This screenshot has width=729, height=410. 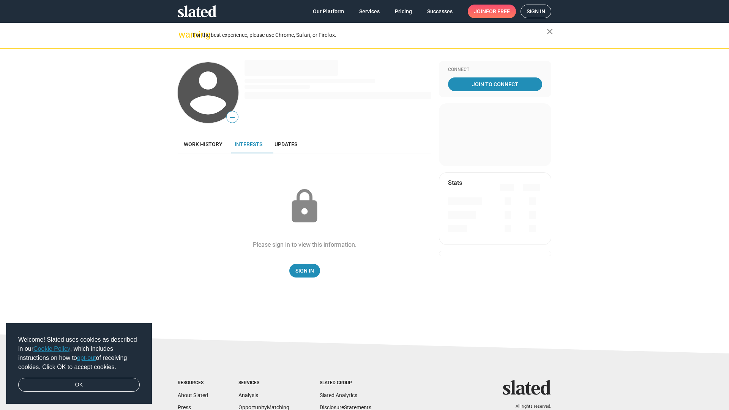 What do you see at coordinates (305, 207) in the screenshot?
I see `mat-icon: lock` at bounding box center [305, 207].